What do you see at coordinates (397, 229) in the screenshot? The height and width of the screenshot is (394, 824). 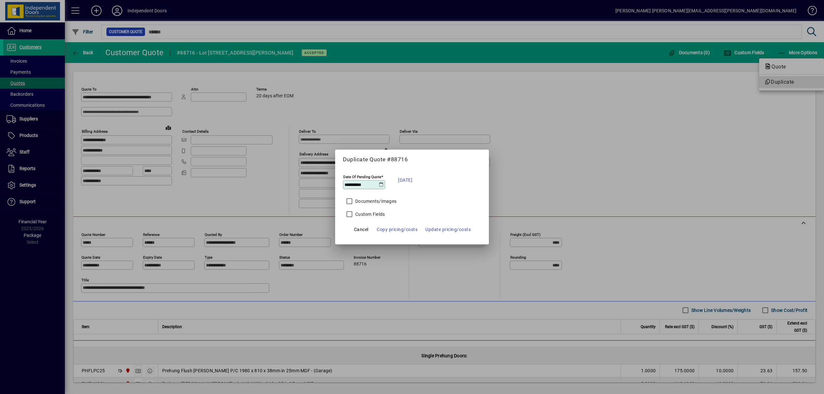 I see `span: Copy pricing/costs` at bounding box center [397, 229].